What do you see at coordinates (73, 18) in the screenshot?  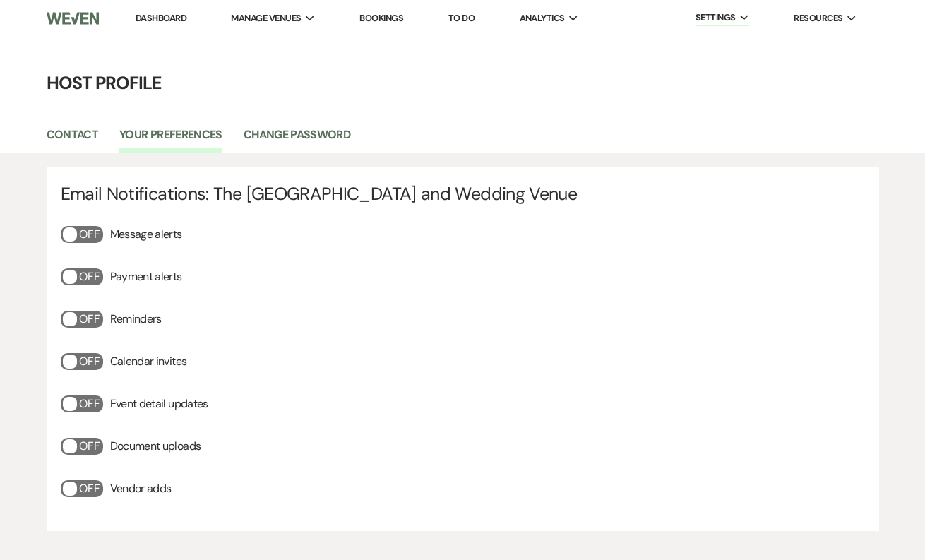 I see `img: Weven Logo` at bounding box center [73, 18].